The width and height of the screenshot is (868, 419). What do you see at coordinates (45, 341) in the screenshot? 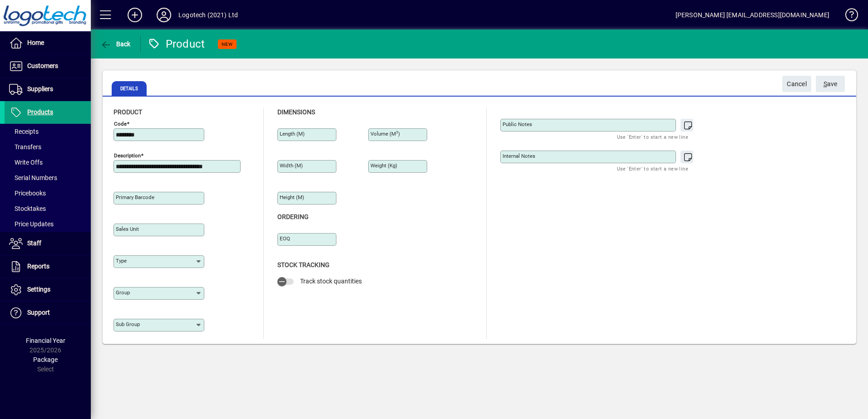
I see `span: Financial Year` at bounding box center [45, 341].